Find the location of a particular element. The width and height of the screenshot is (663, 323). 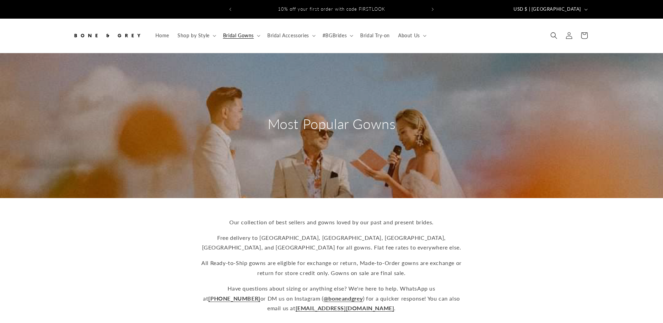

span: About Us is located at coordinates (409, 36).